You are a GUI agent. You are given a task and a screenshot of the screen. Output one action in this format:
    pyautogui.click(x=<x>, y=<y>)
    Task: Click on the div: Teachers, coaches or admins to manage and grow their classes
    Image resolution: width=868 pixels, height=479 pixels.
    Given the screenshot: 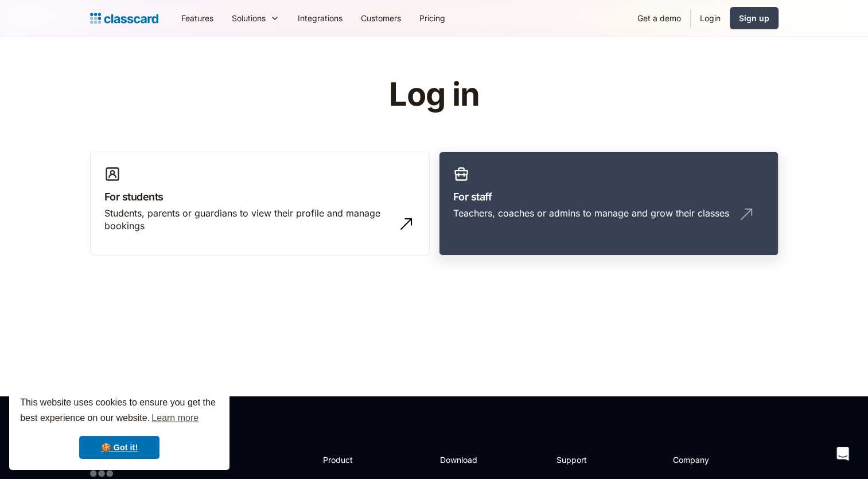 What is the action you would take?
    pyautogui.click(x=591, y=213)
    